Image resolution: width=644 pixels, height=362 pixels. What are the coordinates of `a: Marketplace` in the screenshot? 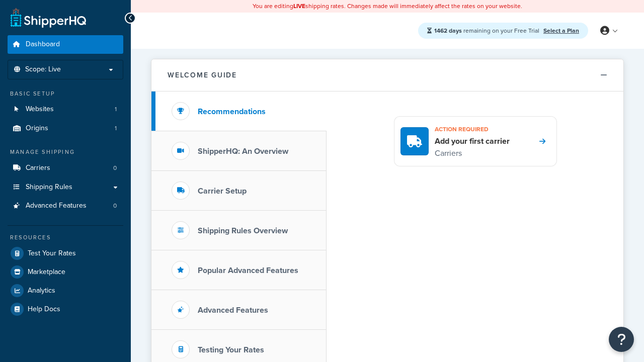 It's located at (65, 272).